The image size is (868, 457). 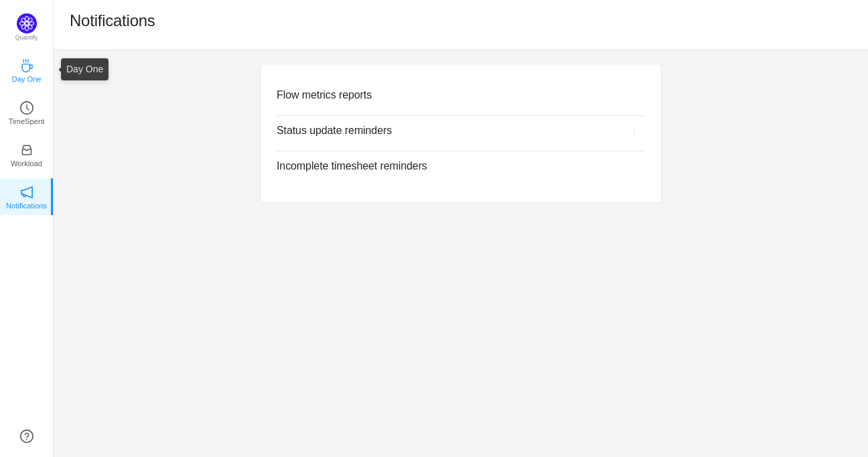 I want to click on a: icon: clock-circleTimeSpent, so click(x=27, y=112).